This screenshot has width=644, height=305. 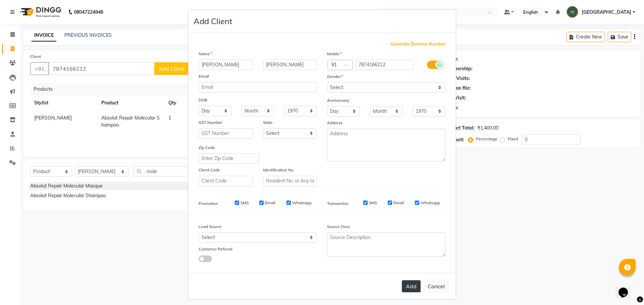 What do you see at coordinates (436, 287) in the screenshot?
I see `button: Cancel` at bounding box center [436, 287].